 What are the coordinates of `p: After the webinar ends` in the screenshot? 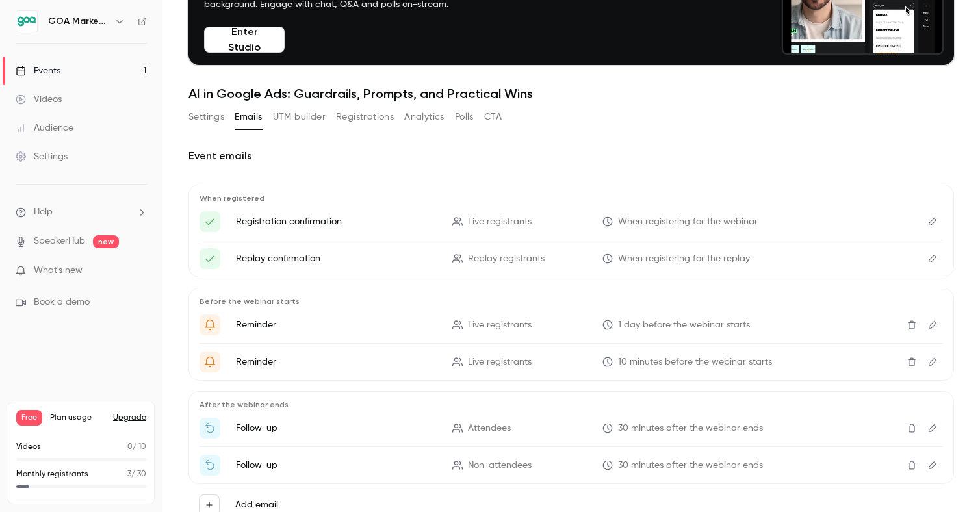 It's located at (571, 405).